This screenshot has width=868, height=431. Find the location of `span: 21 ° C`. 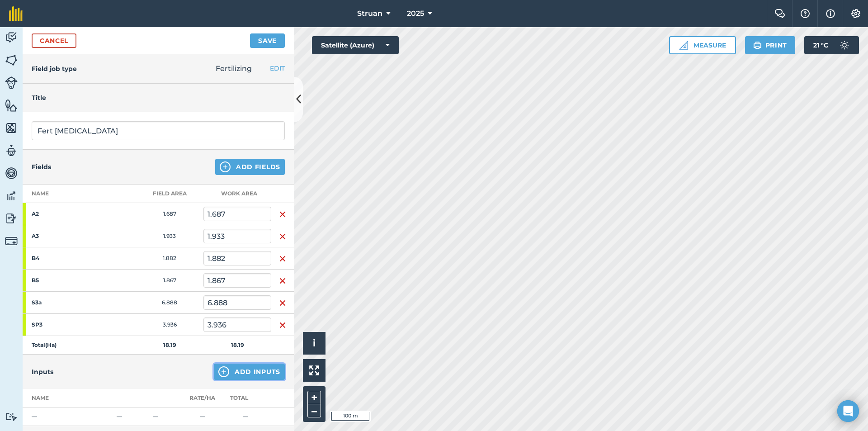

span: 21 ° C is located at coordinates (820, 45).